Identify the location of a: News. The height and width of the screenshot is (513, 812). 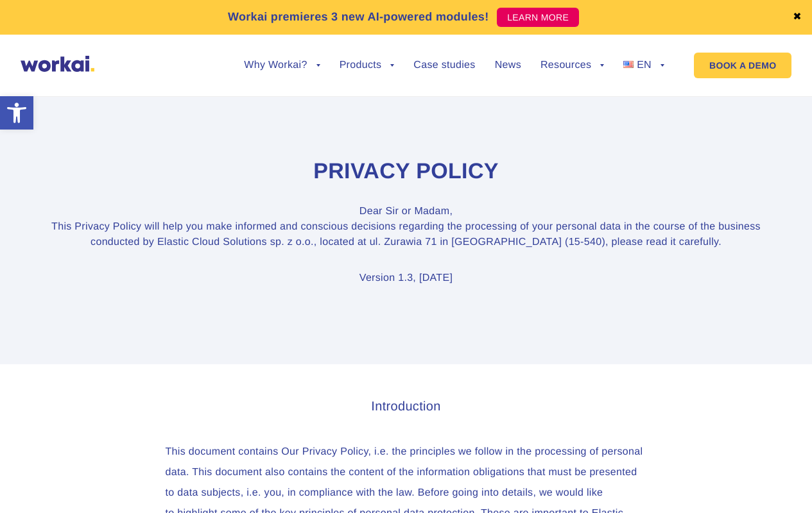
(508, 65).